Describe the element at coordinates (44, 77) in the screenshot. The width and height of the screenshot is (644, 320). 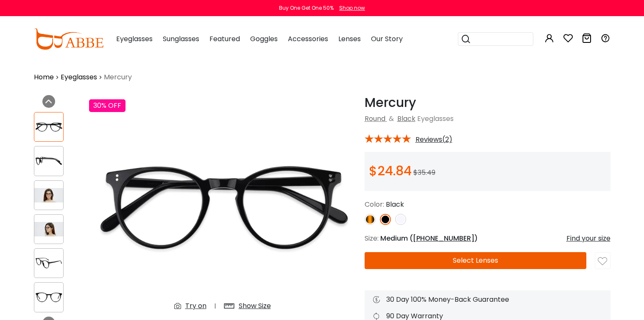
I see `a: Home` at that location.